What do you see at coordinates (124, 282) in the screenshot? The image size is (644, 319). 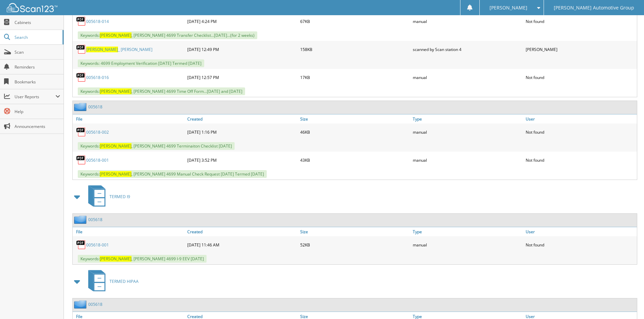 I see `span: TERMED HIPAA` at bounding box center [124, 282].